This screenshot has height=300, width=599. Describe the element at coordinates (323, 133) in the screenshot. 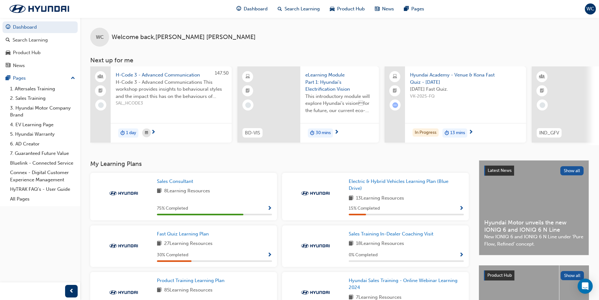

I see `span: 30 mins` at that location.